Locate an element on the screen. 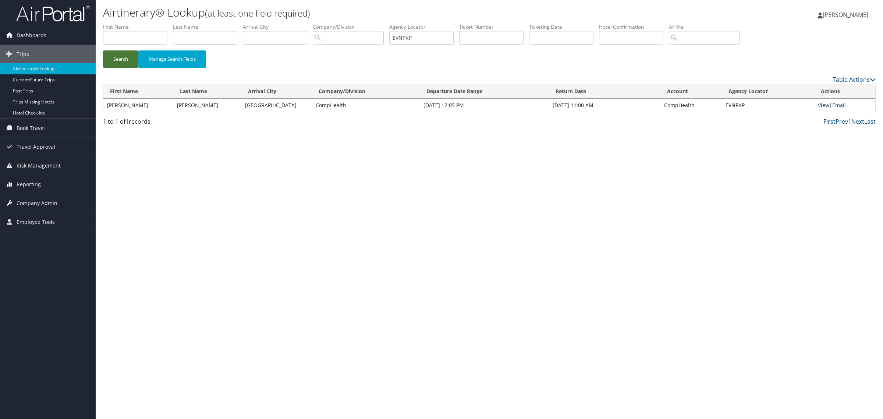 The height and width of the screenshot is (419, 883). th: Return Date: activate to sort column ascending is located at coordinates (605, 91).